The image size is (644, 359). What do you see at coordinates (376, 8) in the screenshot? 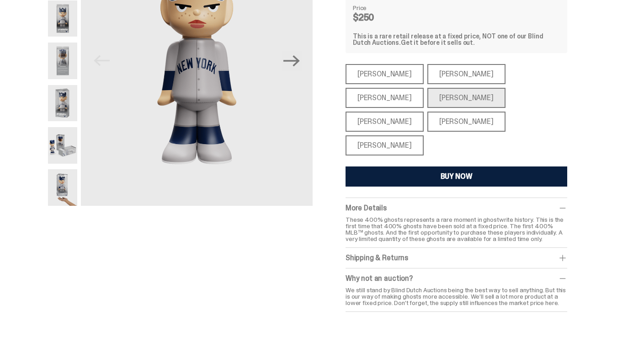
I see `dt: Price` at bounding box center [376, 8].